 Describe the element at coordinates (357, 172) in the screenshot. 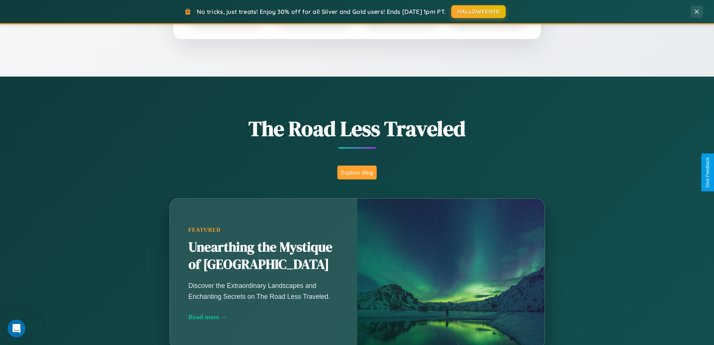

I see `button: Explore Blog` at that location.